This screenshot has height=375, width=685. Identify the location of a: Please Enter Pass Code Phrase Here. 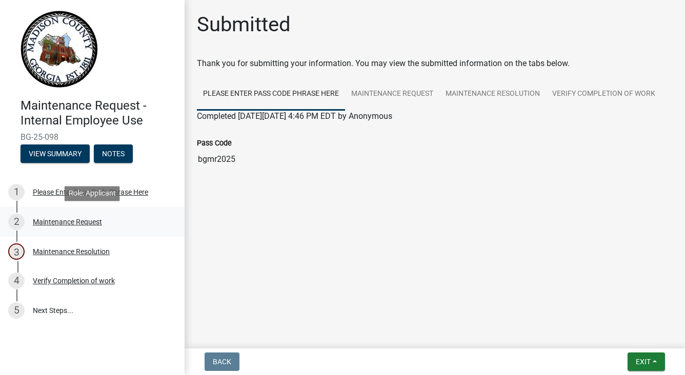
(271, 94).